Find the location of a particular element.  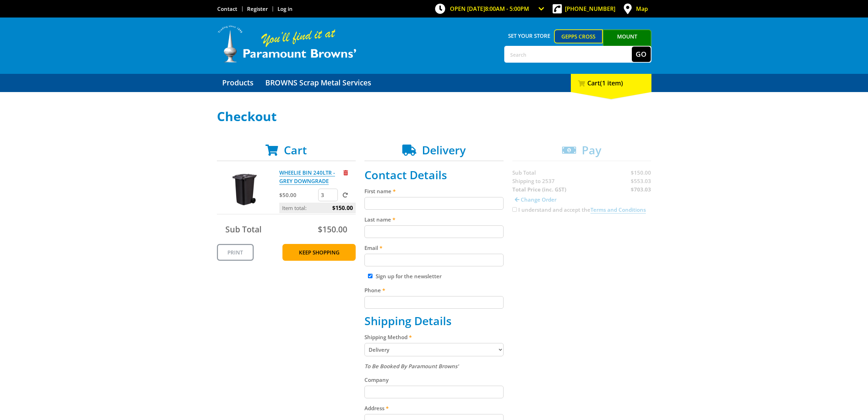

label: Email is located at coordinates (434, 248).